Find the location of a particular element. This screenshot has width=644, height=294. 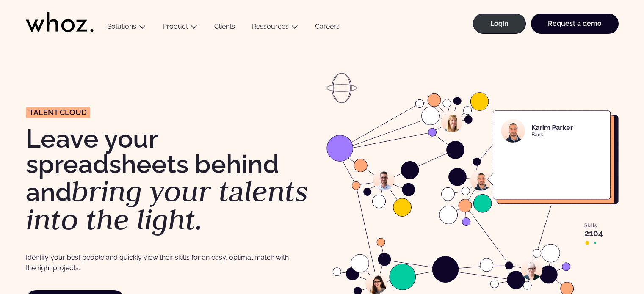

em: bring your talents into the light. is located at coordinates (167, 205).